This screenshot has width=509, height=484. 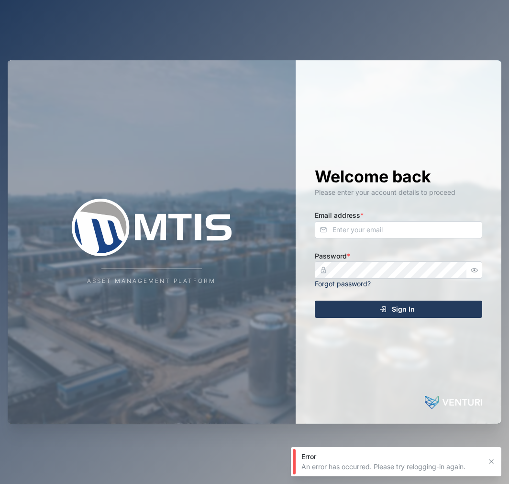 I want to click on span: Sign In, so click(x=404, y=309).